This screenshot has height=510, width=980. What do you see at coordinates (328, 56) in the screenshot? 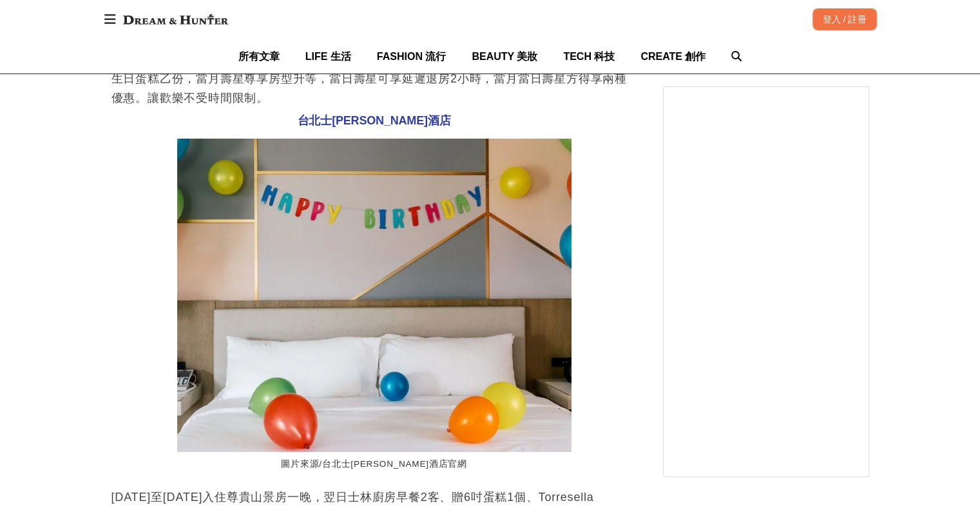
I see `a: LIFE 生活` at bounding box center [328, 56].